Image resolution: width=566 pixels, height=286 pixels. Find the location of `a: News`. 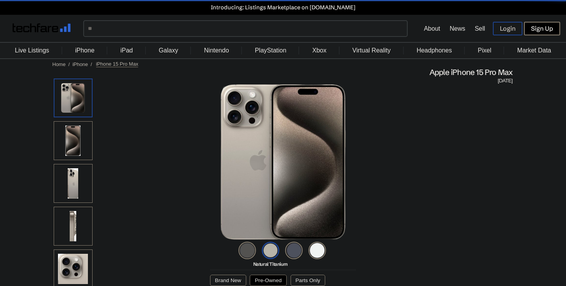

a: News is located at coordinates (457, 28).